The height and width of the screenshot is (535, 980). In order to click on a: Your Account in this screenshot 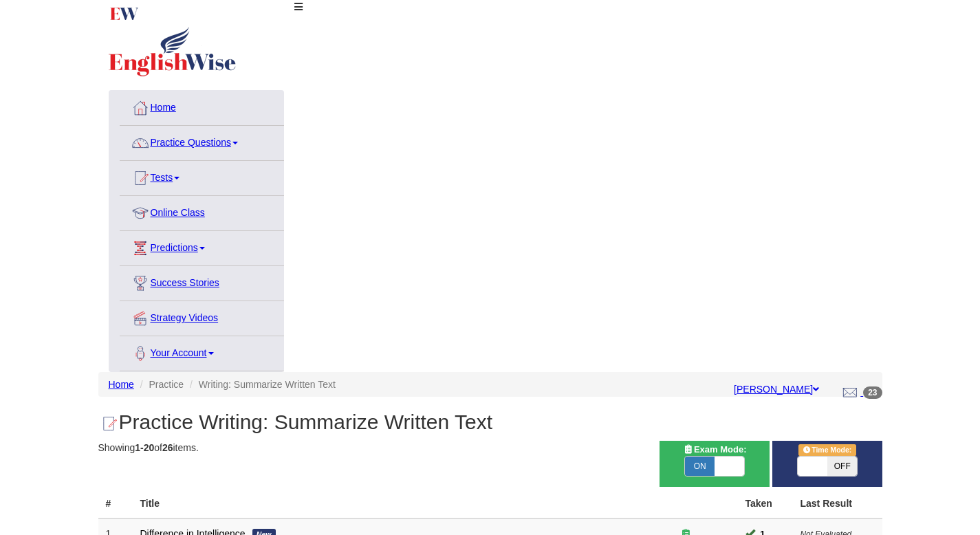, I will do `click(511, 354)`.